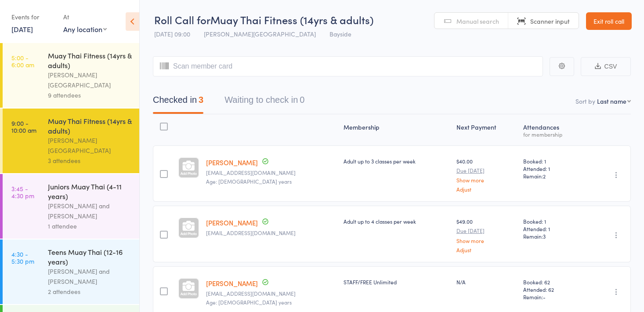 The image size is (644, 312). Describe the element at coordinates (486, 235) in the screenshot. I see `div: $49.00` at that location.